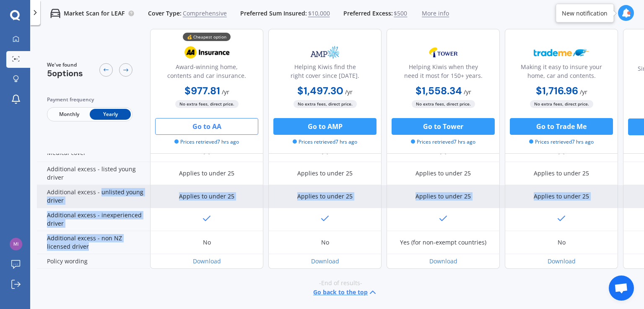  Describe the element at coordinates (55, 14) in the screenshot. I see `img: car.f15378c7a67c060ca3f3.svg` at that location.